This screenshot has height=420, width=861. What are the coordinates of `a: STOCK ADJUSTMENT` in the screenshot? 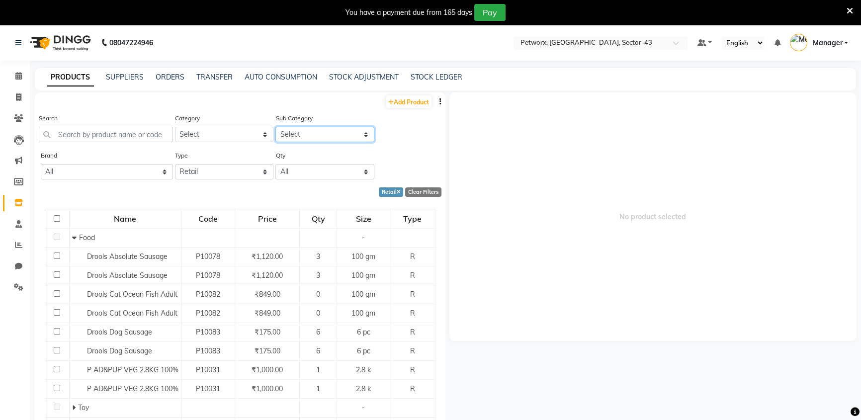 It's located at (364, 77).